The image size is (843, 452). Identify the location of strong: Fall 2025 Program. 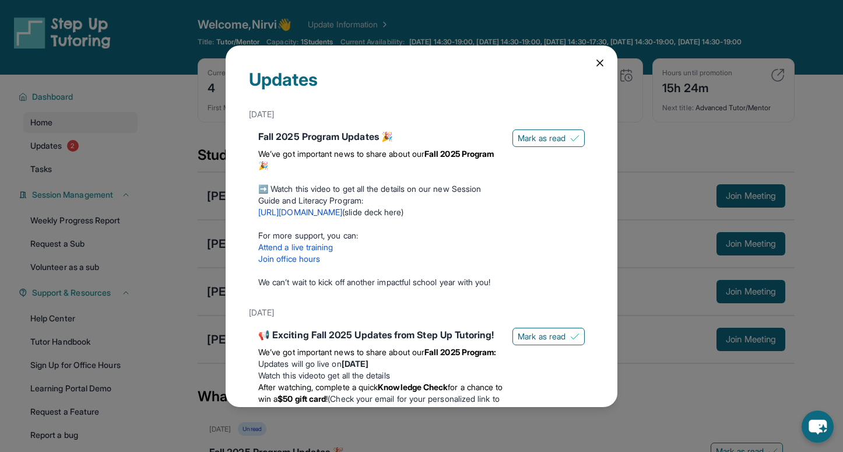
(459, 153).